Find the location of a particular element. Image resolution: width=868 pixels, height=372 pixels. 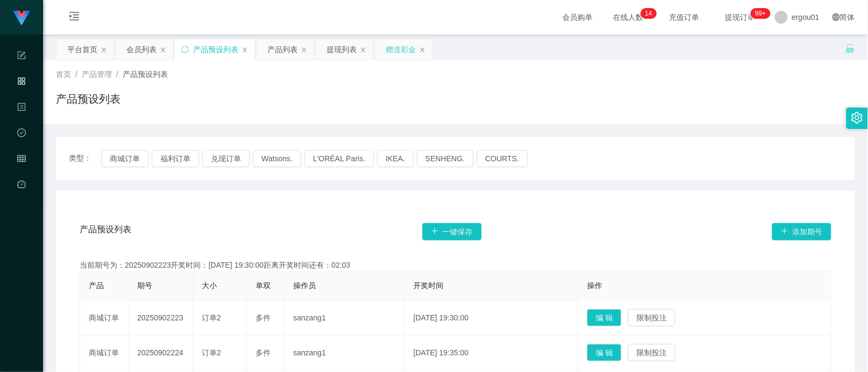

a: 图标: dashboard平台首页 is located at coordinates (21, 229).